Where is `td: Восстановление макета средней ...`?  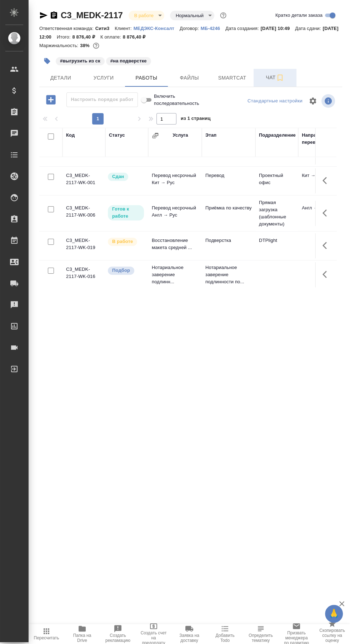 td: Восстановление макета средней ... is located at coordinates (175, 246).